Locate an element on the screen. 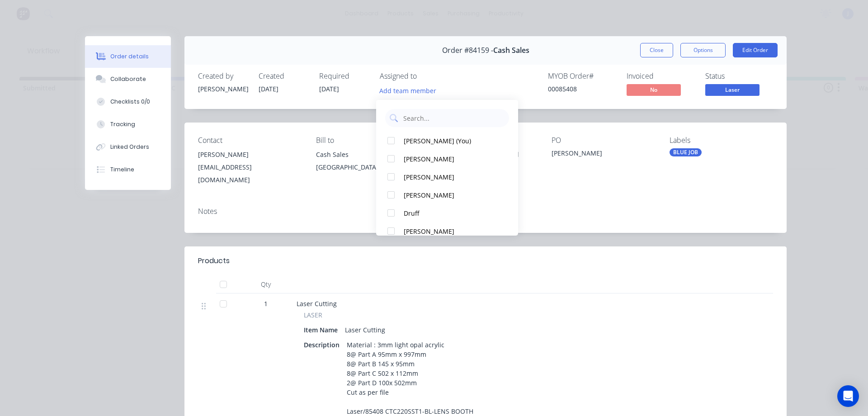 The height and width of the screenshot is (416, 868). div: Open Intercom Messenger is located at coordinates (848, 396).